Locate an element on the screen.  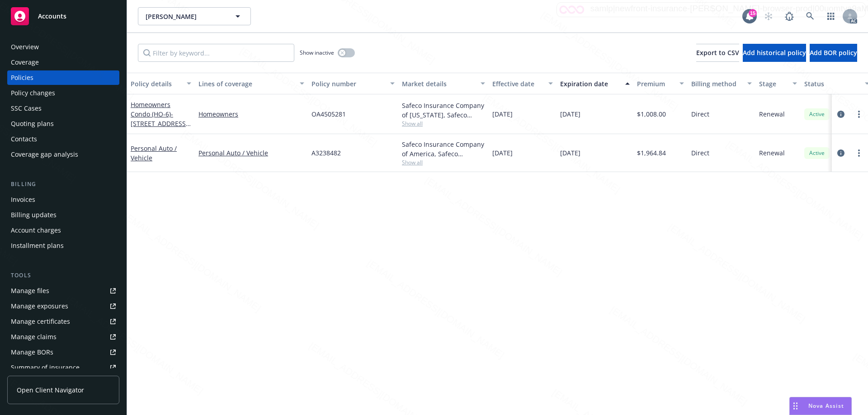
a: Switch app is located at coordinates (831, 17).